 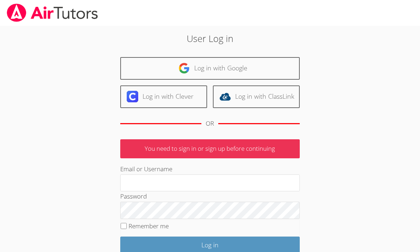 I want to click on a: Log in with ClassLink, so click(x=256, y=97).